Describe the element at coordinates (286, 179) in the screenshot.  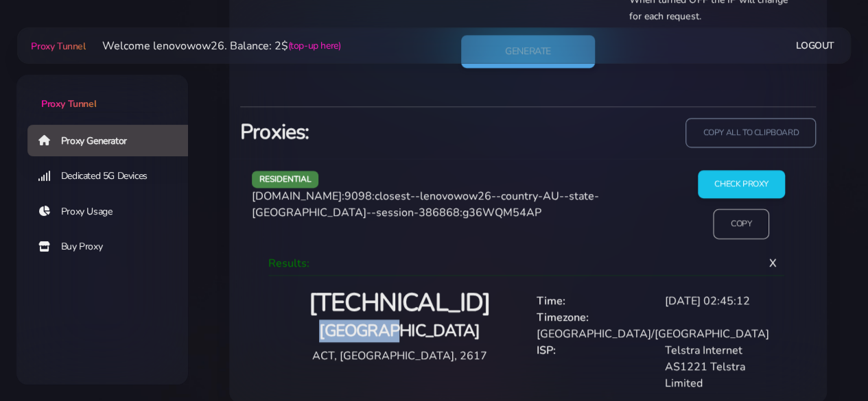
I see `span: residential` at that location.